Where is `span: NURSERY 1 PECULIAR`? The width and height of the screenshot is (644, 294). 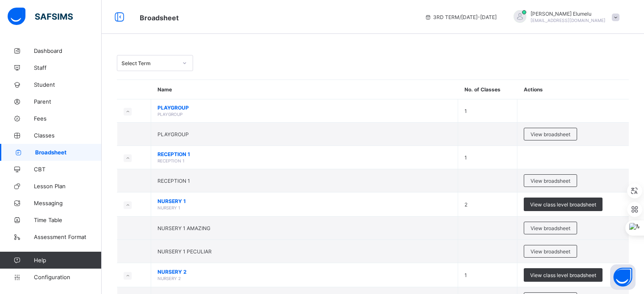
span: NURSERY 1 PECULIAR is located at coordinates (185, 251).